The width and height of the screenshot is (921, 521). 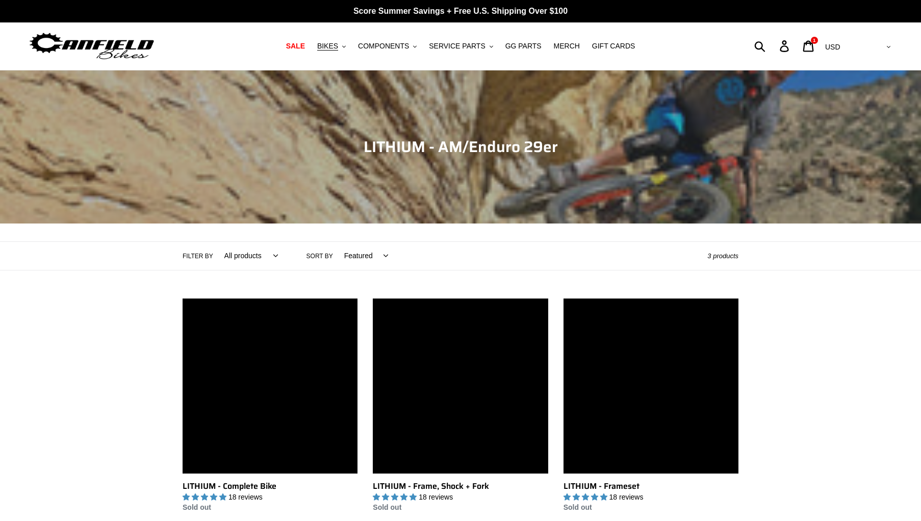 What do you see at coordinates (295, 46) in the screenshot?
I see `a: SALE` at bounding box center [295, 46].